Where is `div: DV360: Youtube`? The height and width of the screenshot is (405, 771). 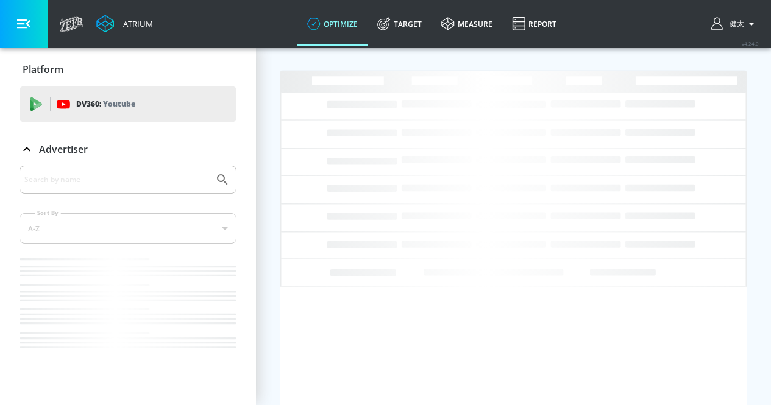
div: DV360: Youtube is located at coordinates (128, 104).